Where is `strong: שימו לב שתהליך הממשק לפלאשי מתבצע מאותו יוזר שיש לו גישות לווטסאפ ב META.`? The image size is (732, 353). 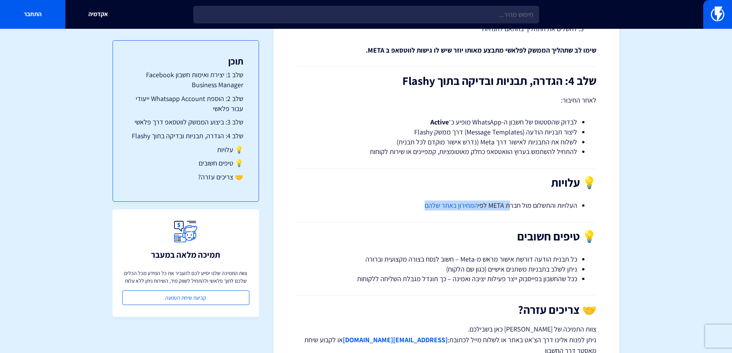
strong: שימו לב שתהליך הממשק לפלאשי מתבצע מאותו יוזר שיש לו גישות לווטסאפ ב META. is located at coordinates (481, 50).